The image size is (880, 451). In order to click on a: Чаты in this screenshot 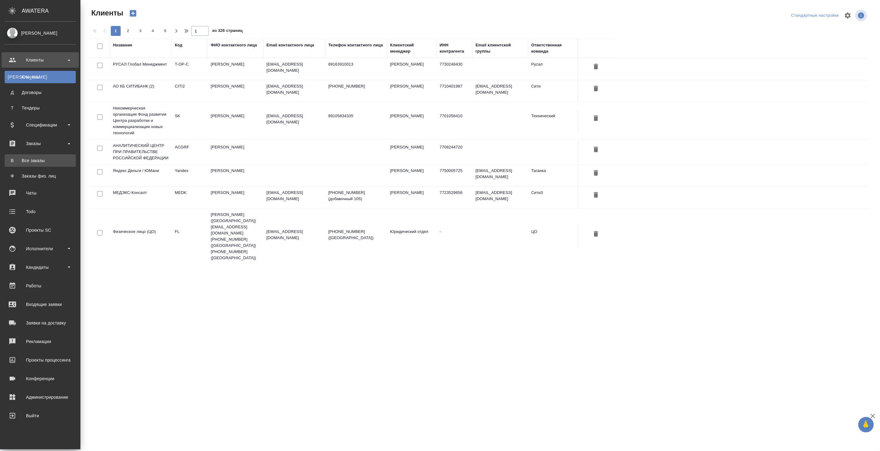, I will do `click(40, 193)`.